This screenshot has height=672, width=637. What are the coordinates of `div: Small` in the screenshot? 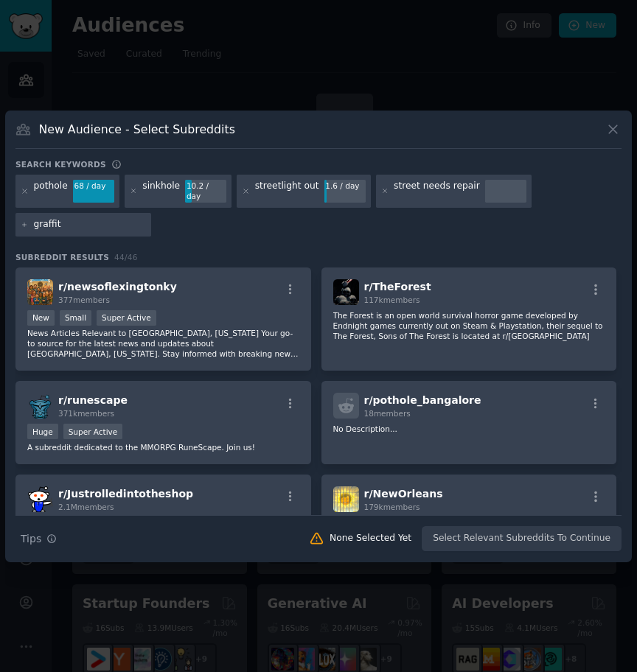 It's located at (75, 317).